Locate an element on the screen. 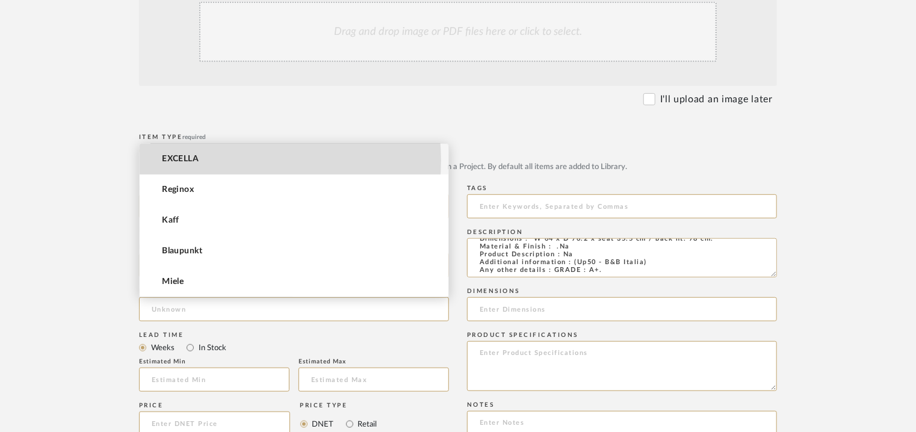  div: Price is located at coordinates (214, 406).